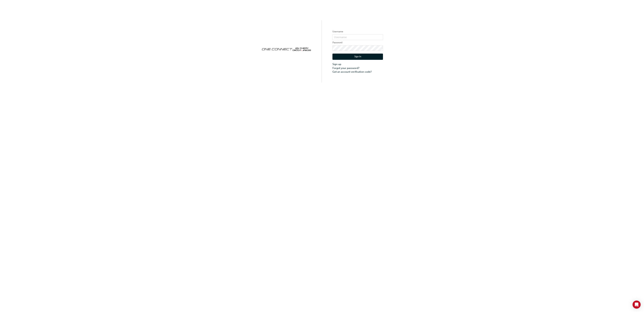 This screenshot has height=312, width=644. What do you see at coordinates (358, 32) in the screenshot?
I see `label: Username` at bounding box center [358, 32].